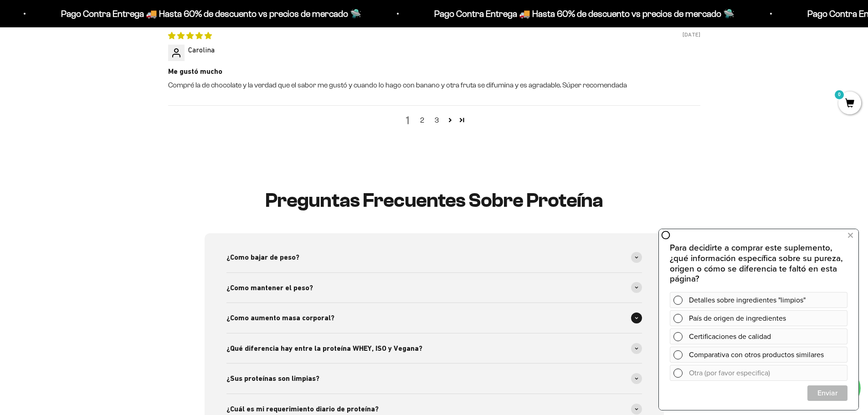 This screenshot has height=415, width=868. I want to click on span: 5 star review, so click(190, 36).